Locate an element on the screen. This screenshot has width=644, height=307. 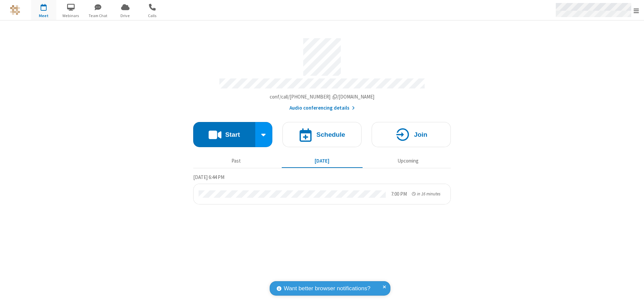
div: Start conference options is located at coordinates (264, 135).